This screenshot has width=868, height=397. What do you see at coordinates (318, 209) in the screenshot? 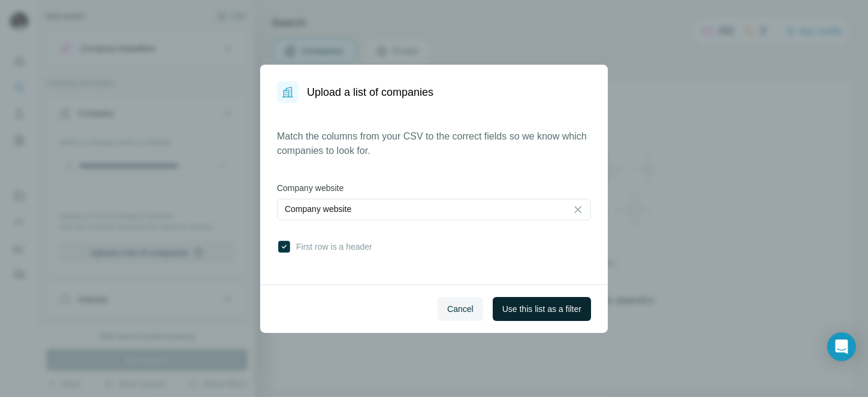
I see `p: Company website` at bounding box center [318, 209].